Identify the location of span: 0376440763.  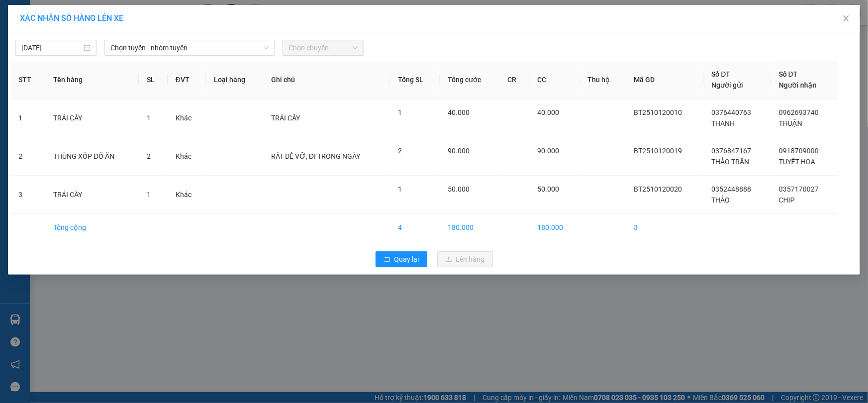
(731, 112).